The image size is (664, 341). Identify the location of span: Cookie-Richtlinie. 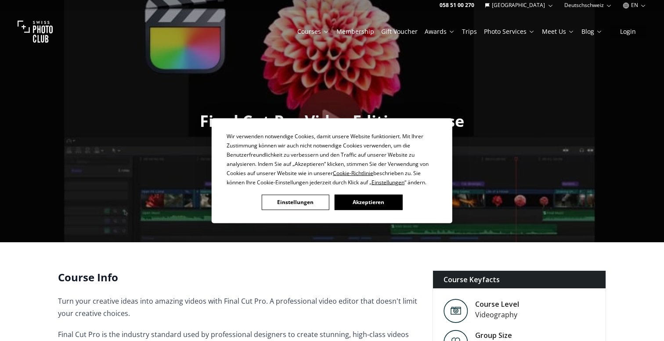
(353, 173).